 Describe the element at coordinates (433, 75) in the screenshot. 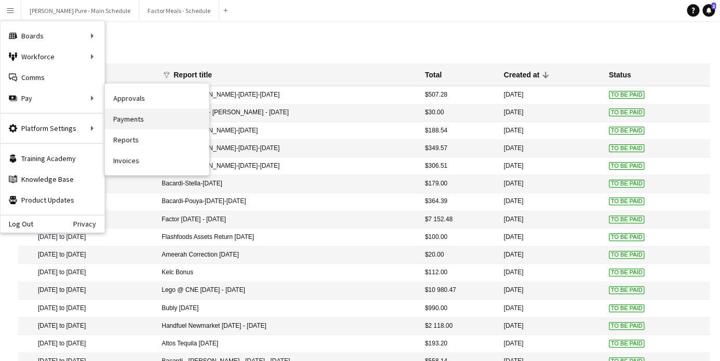

I see `div: Total` at that location.